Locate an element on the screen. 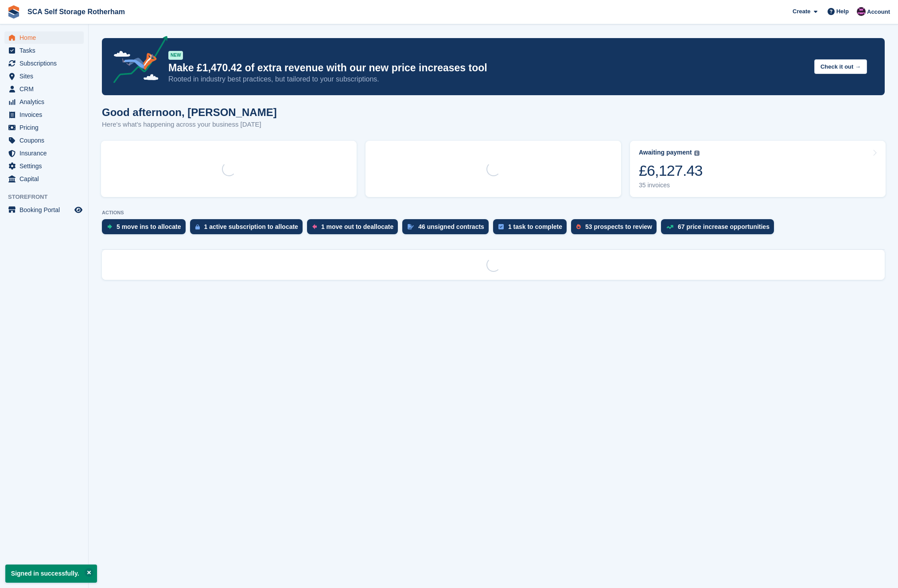 The height and width of the screenshot is (588, 898). img: Dale Chapman is located at coordinates (861, 12).